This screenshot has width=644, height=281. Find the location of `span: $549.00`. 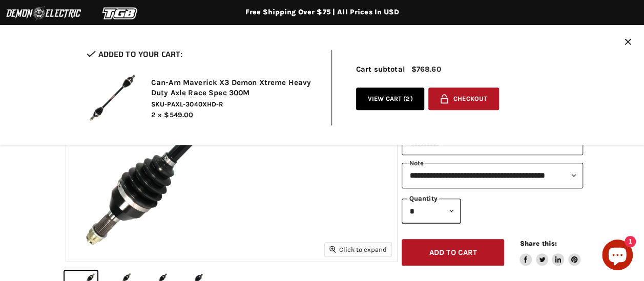

span: $549.00 is located at coordinates (179, 114).